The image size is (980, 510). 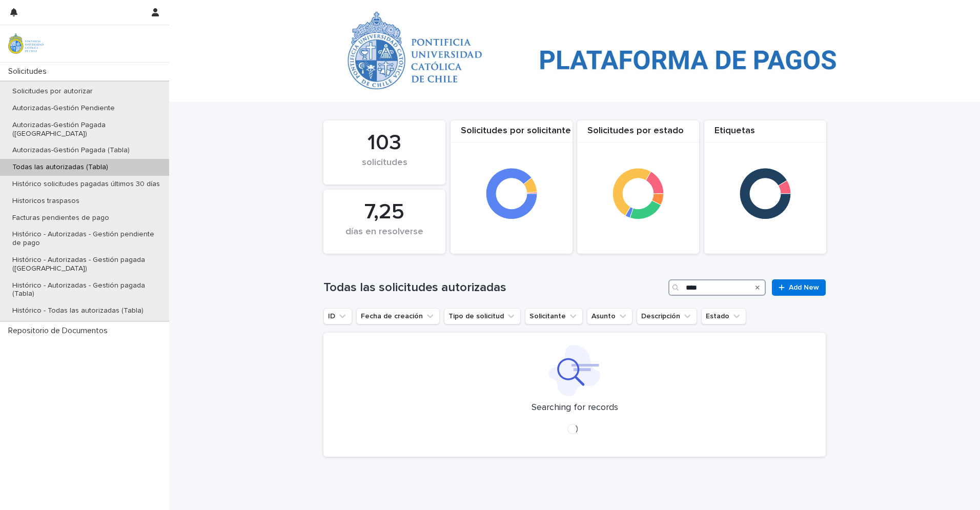 I want to click on a: Add New, so click(x=798, y=288).